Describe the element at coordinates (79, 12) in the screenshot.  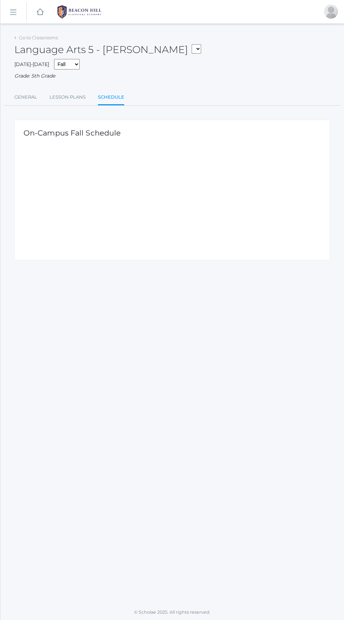
I see `img: BHCALogos-05-308ed15e86a5a0abce9b8dd61676a3503ac9727e845dece92d48e8588c001991.png` at that location.